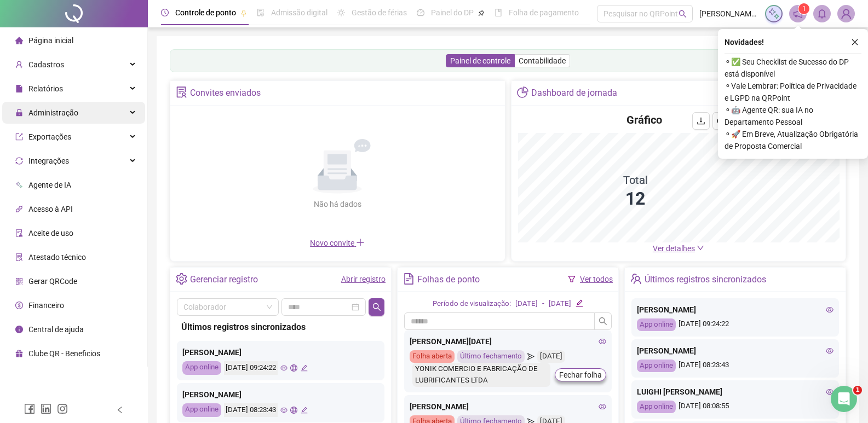 The height and width of the screenshot is (423, 868). Describe the element at coordinates (337, 243) in the screenshot. I see `span: Novo convite` at that location.